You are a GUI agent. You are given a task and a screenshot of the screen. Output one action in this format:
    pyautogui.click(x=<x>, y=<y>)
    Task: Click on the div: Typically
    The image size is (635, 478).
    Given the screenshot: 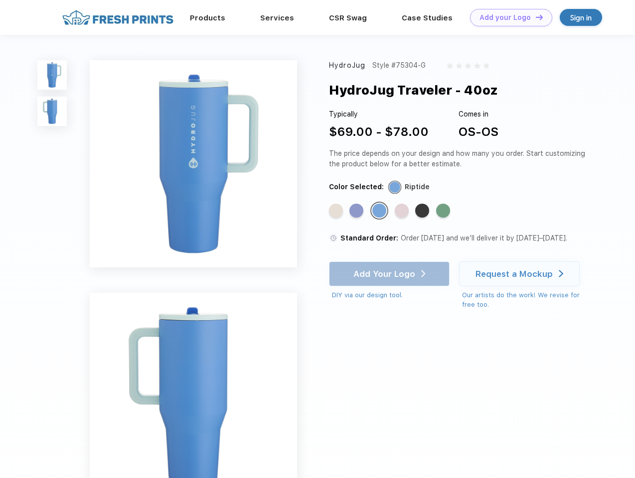 What is the action you would take?
    pyautogui.click(x=379, y=114)
    